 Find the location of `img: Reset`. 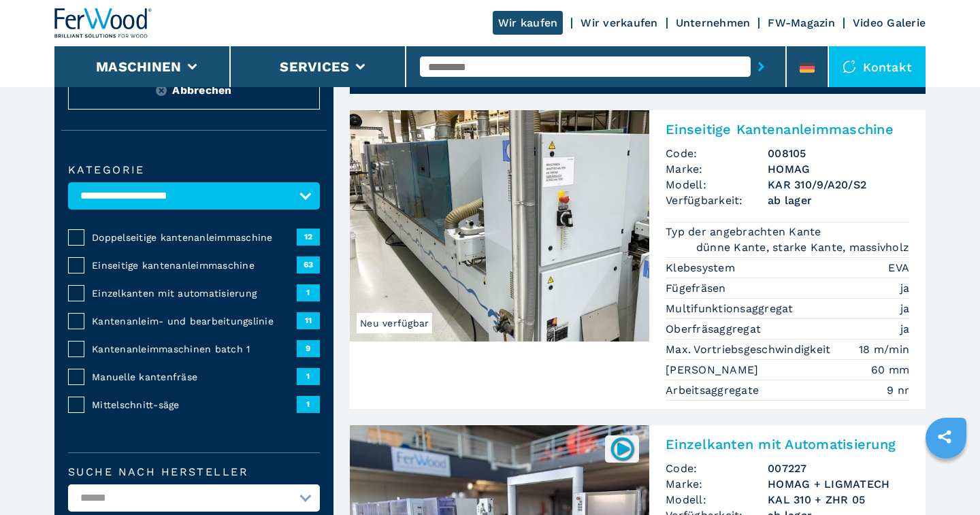

img: Reset is located at coordinates (162, 91).